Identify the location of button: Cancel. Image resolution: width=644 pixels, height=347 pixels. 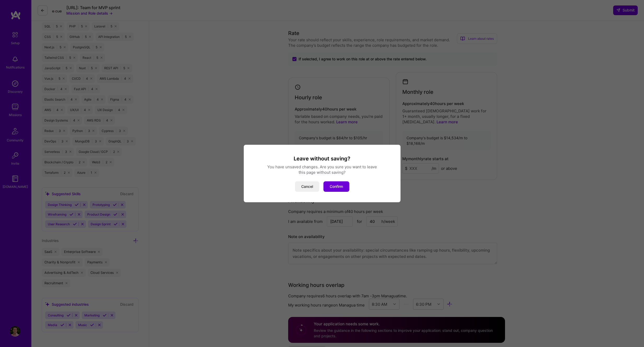
(307, 186).